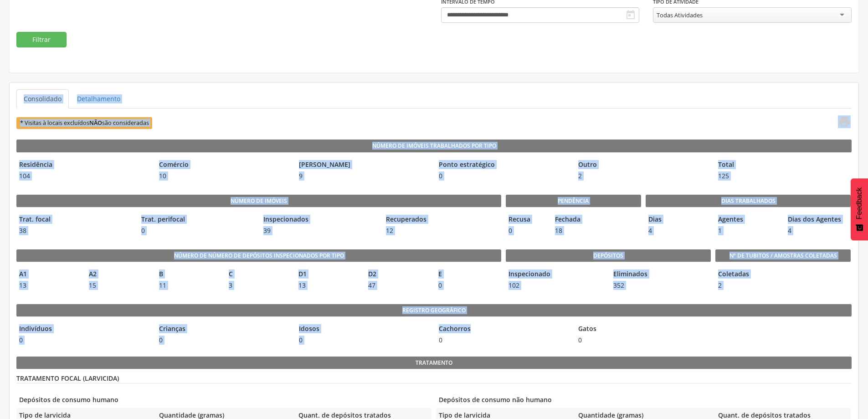 The height and width of the screenshot is (419, 868). What do you see at coordinates (442, 231) in the screenshot?
I see `span: 12` at bounding box center [442, 231].